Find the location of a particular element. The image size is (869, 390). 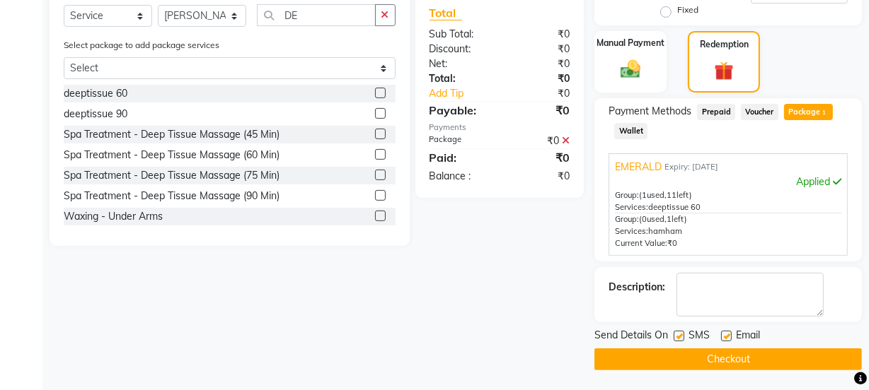

div: Spa Treatment - Deep Tissue Massage (60 Min) is located at coordinates (171, 155).